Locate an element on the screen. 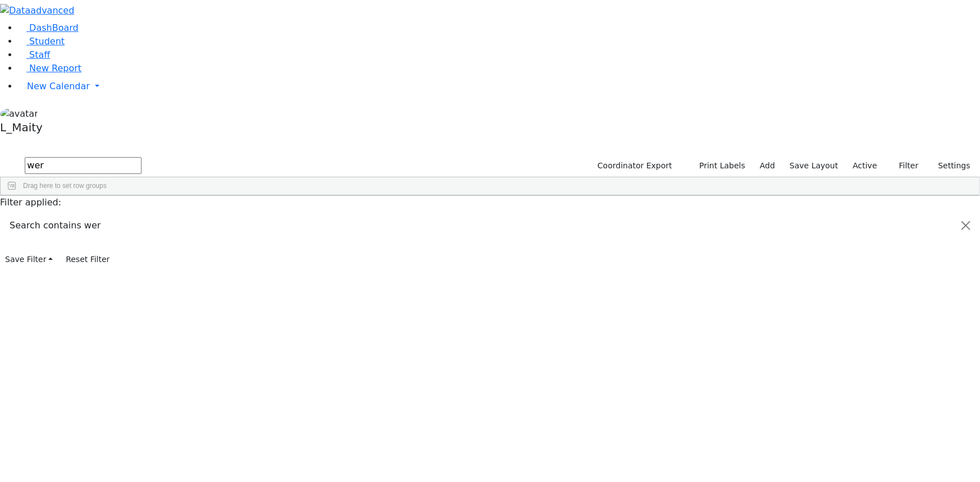  a: Student is located at coordinates (41, 41).